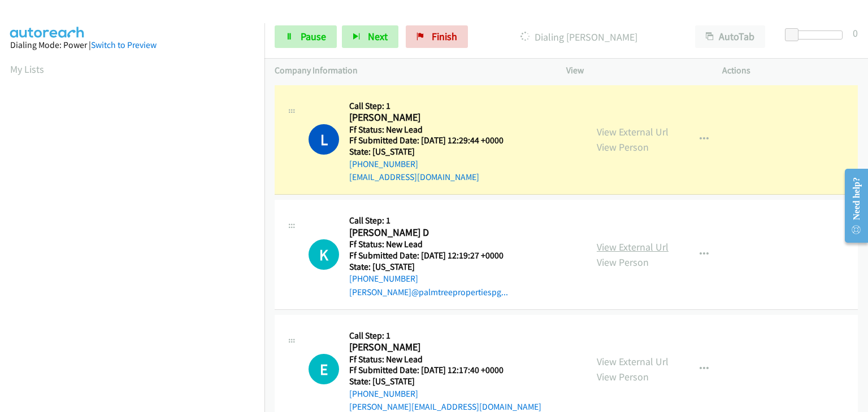 The image size is (868, 412). I want to click on h1: K, so click(324, 255).